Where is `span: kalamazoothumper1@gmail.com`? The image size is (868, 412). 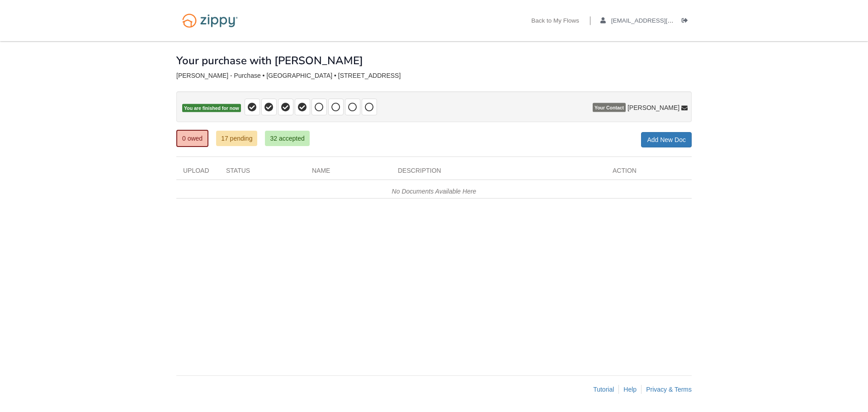
span: kalamazoothumper1@gmail.com is located at coordinates (663, 20).